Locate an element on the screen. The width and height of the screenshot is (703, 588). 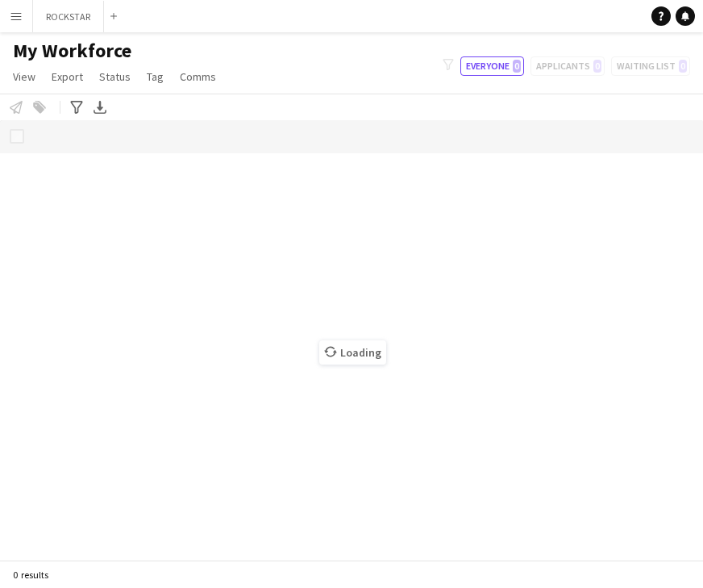
span: 0 is located at coordinates (516, 66).